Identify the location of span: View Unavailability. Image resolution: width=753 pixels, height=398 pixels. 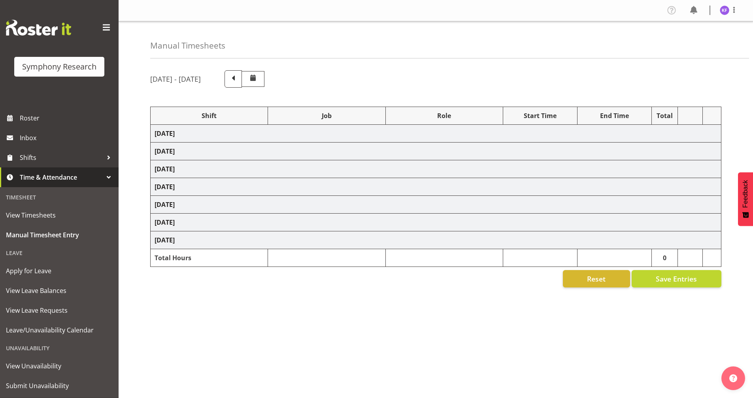
(59, 366).